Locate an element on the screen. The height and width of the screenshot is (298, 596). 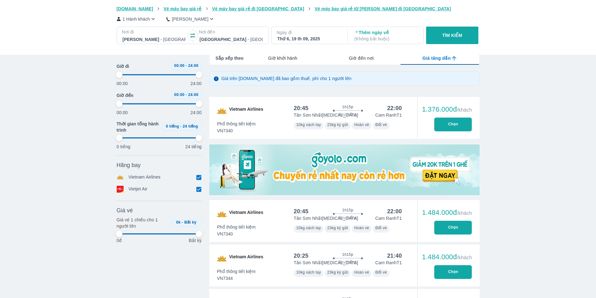
p: Bất kỳ is located at coordinates (195, 241).